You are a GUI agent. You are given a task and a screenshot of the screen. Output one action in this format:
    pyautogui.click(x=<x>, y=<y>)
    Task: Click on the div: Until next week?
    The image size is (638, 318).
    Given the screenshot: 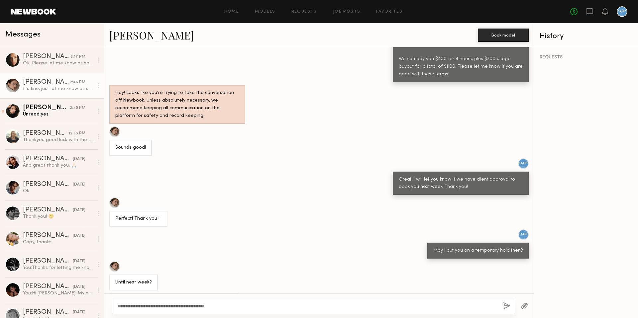 What is the action you would take?
    pyautogui.click(x=134, y=283)
    